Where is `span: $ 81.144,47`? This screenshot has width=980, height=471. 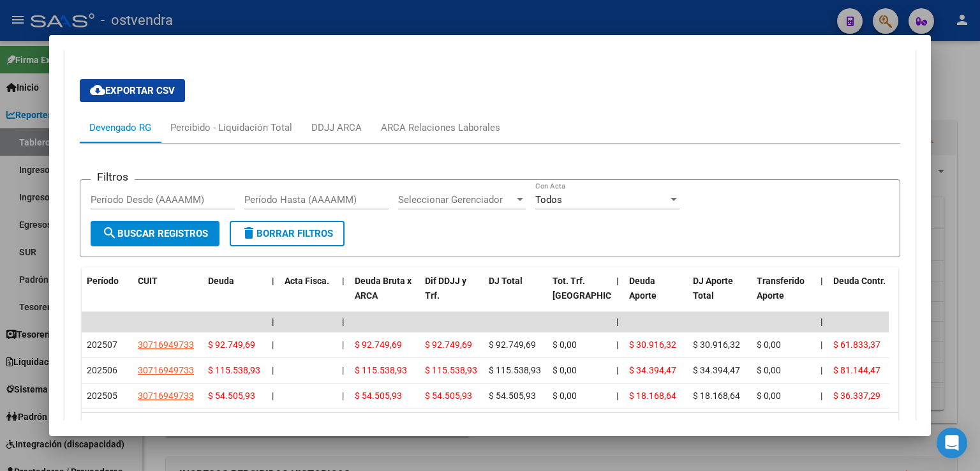 span: $ 81.144,47 is located at coordinates (857, 371).